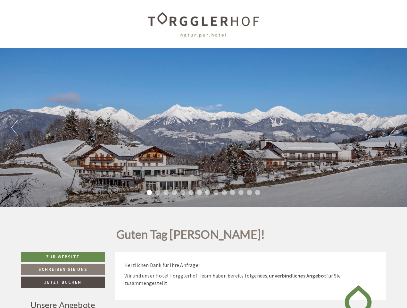 Image resolution: width=407 pixels, height=308 pixels. Describe the element at coordinates (55, 27) in the screenshot. I see `div: Guten Tag, wie können wir Ihnen helfen?` at that location.